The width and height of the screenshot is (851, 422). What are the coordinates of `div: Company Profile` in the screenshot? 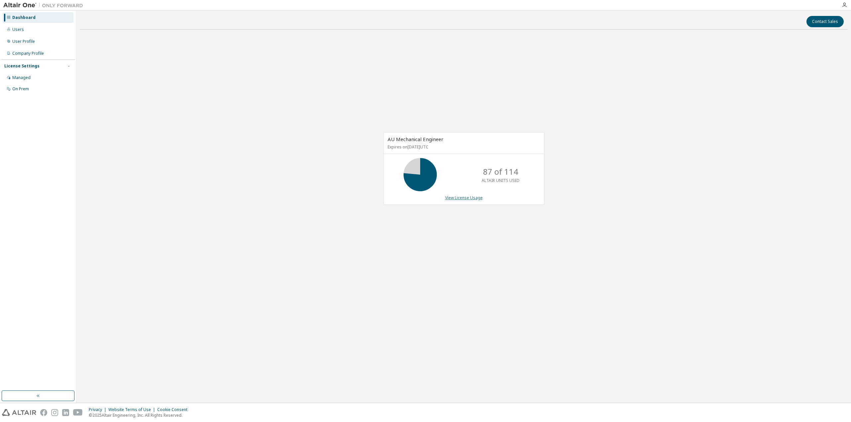 It's located at (28, 54).